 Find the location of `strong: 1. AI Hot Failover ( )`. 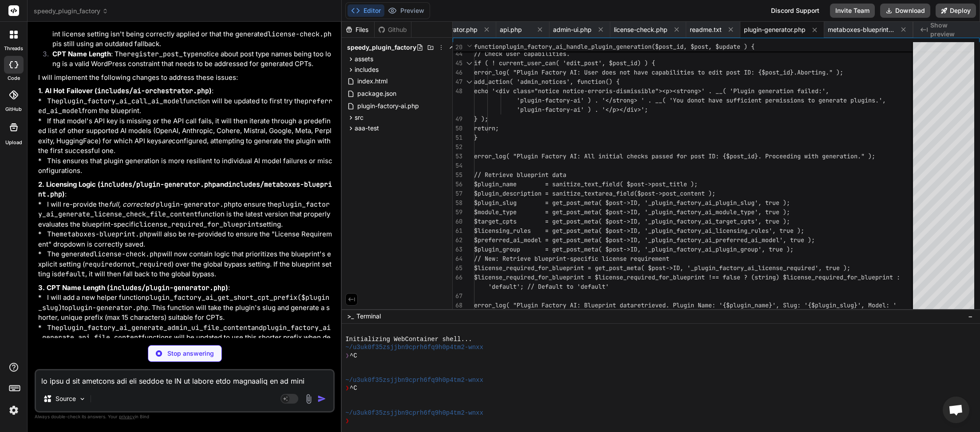

strong: 1. AI Hot Failover ( ) is located at coordinates (125, 91).